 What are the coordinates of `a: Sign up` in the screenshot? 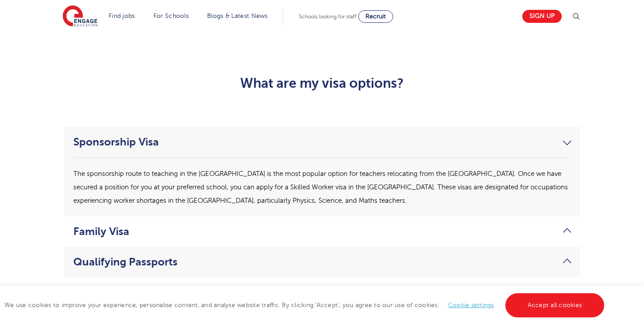 It's located at (542, 16).